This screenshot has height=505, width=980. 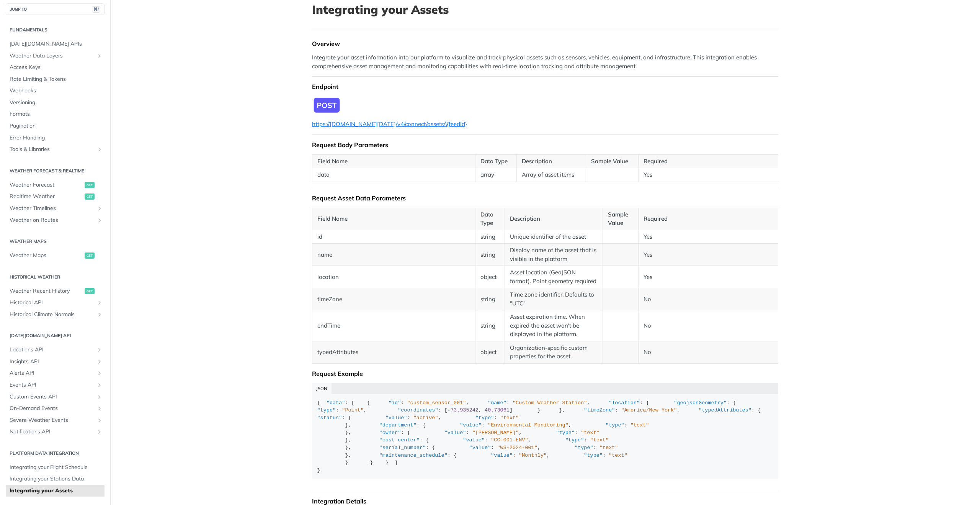 I want to click on span: "timeZone", so click(x=599, y=410).